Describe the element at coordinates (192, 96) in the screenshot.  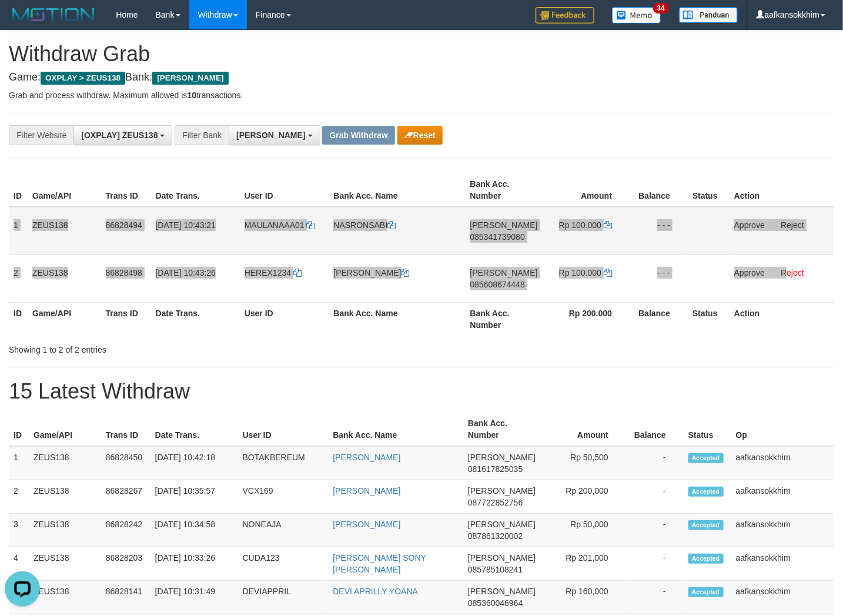
I see `strong: 10` at that location.